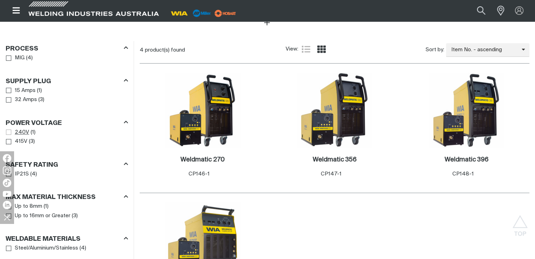 This screenshot has height=259, width=535. What do you see at coordinates (520, 223) in the screenshot?
I see `button: Scroll to top` at bounding box center [520, 223].